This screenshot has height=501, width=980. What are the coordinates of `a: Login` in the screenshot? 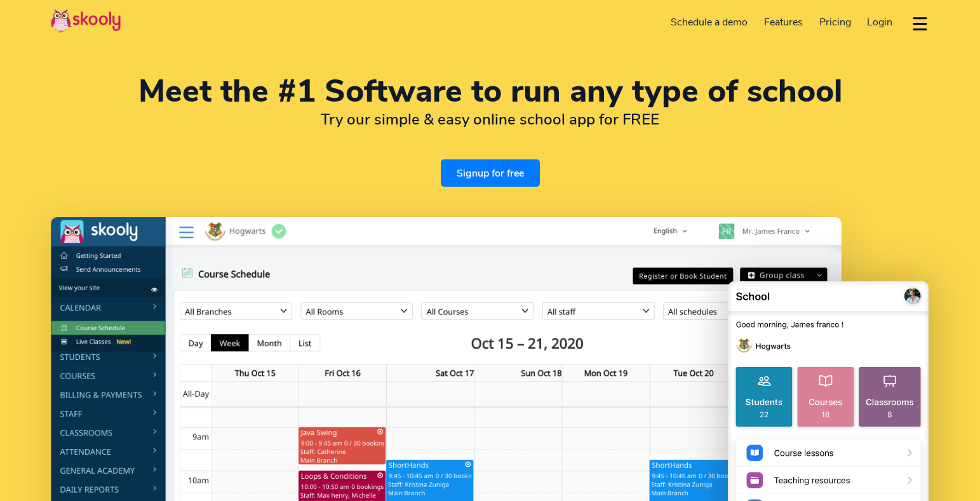 It's located at (880, 22).